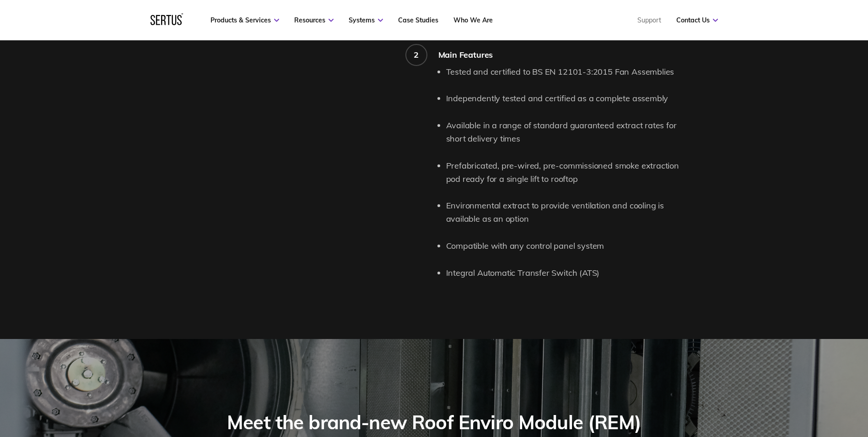  I want to click on li: Independently tested and certified as a complete assembly, so click(566, 99).